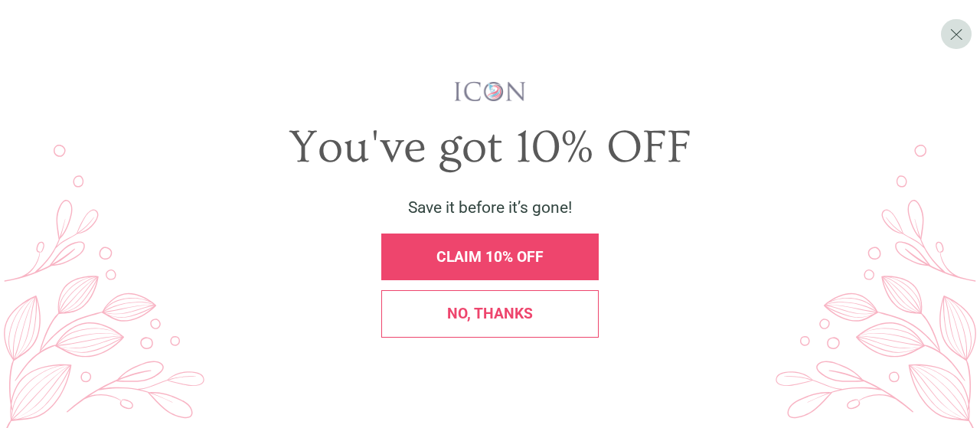 The image size is (980, 428). Describe the element at coordinates (490, 91) in the screenshot. I see `img: iconwallstickersl_1754656298800.png` at that location.